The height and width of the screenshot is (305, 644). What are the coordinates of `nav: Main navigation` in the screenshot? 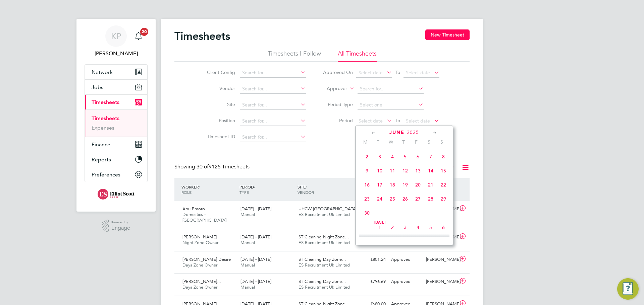 It's located at (116, 115).